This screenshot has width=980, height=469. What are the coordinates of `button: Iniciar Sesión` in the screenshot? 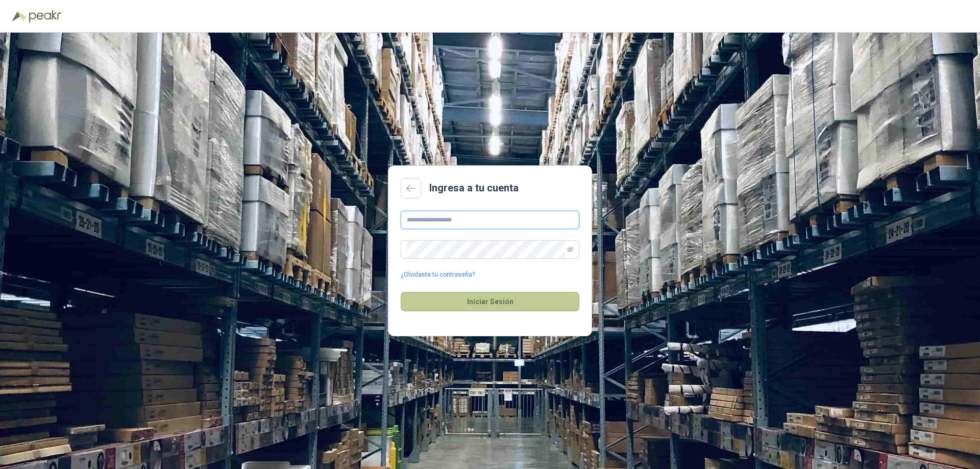 It's located at (490, 302).